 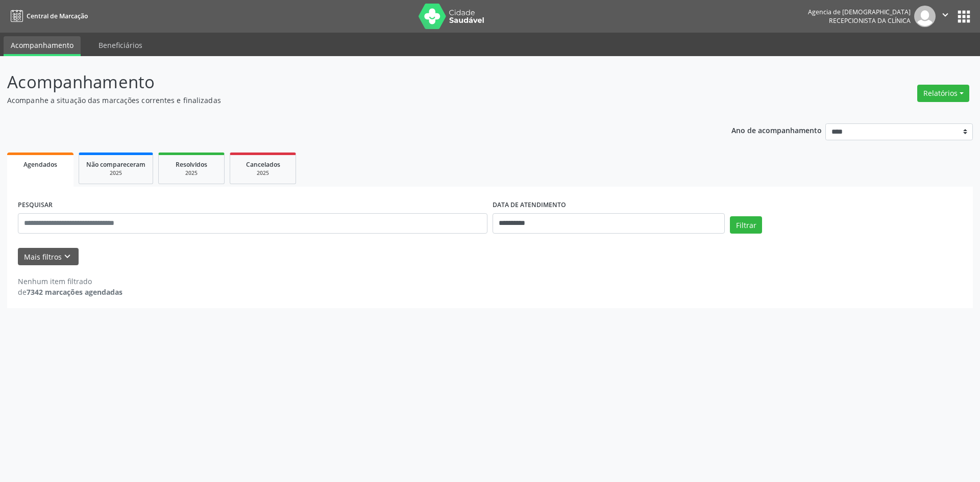 What do you see at coordinates (70, 292) in the screenshot?
I see `div: de` at bounding box center [70, 292].